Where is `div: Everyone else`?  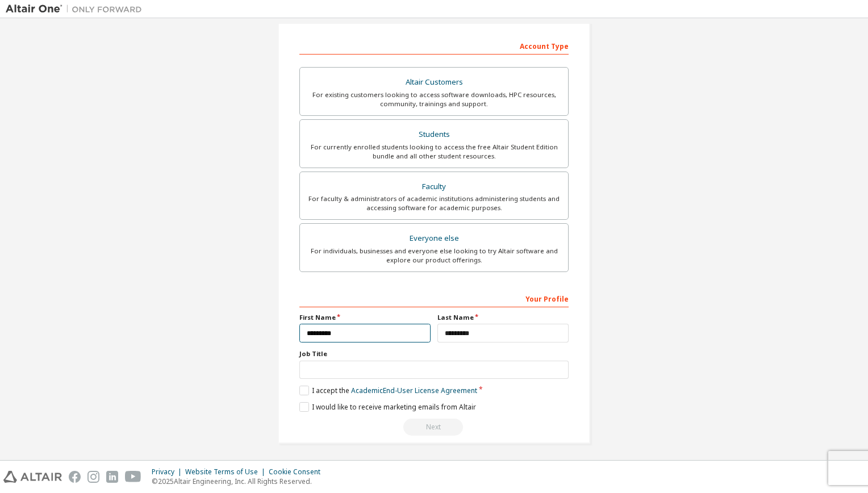
div: Everyone else is located at coordinates (434, 239).